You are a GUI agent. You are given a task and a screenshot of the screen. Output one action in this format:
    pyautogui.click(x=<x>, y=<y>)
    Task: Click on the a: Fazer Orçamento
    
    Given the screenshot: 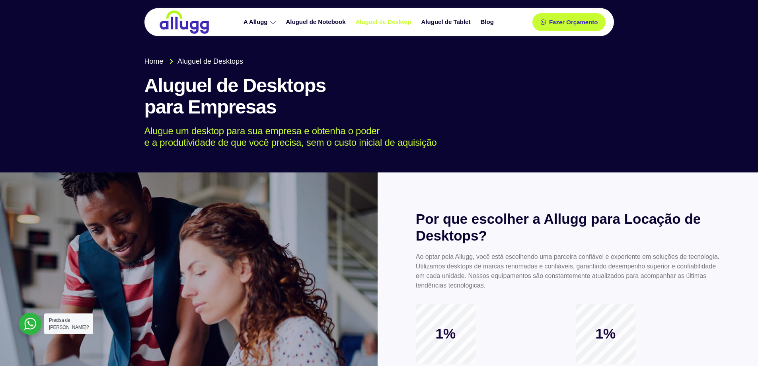 What is the action you would take?
    pyautogui.click(x=569, y=22)
    